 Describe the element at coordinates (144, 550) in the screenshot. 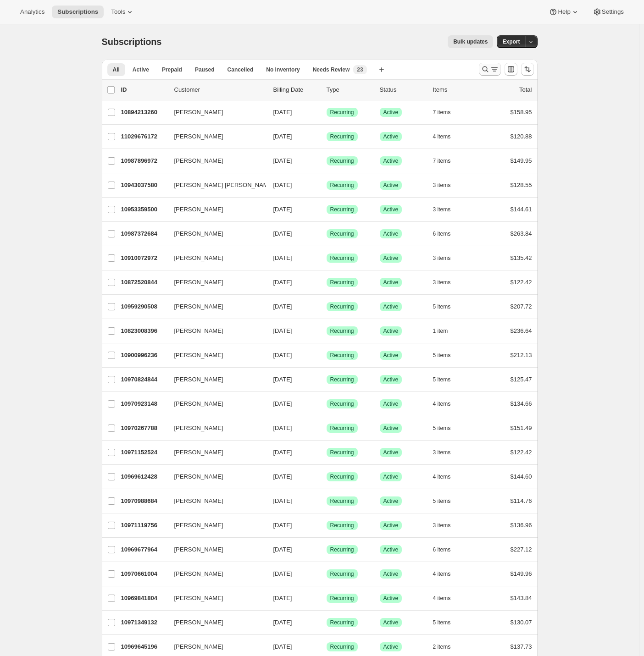

I see `p: 10969677964` at that location.